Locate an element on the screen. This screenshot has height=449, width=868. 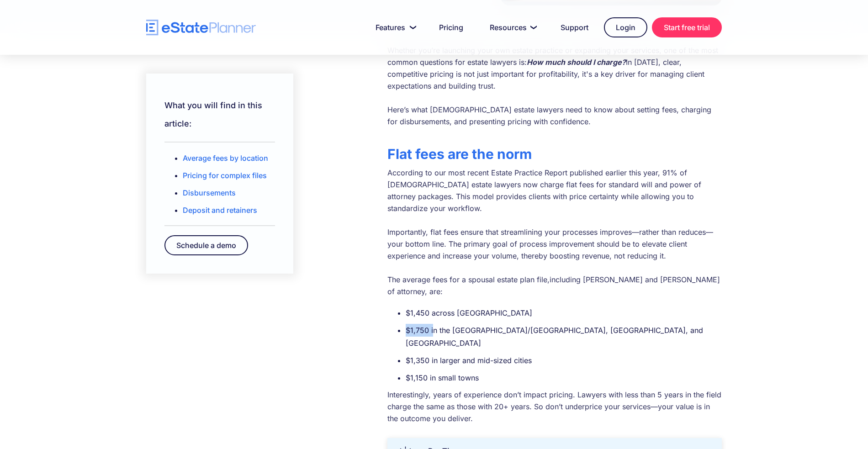
a: Features is located at coordinates (394, 27).